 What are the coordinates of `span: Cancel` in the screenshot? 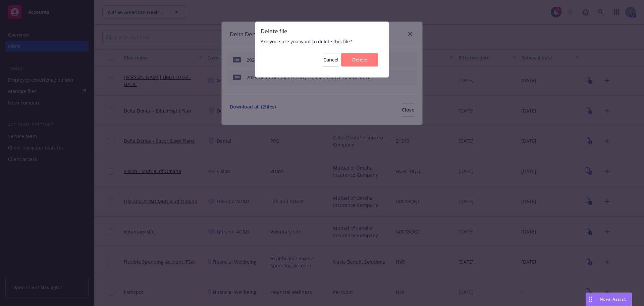 It's located at (331, 60).